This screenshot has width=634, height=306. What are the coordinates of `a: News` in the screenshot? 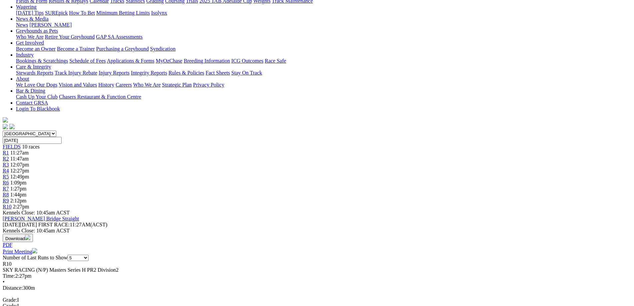 It's located at (22, 25).